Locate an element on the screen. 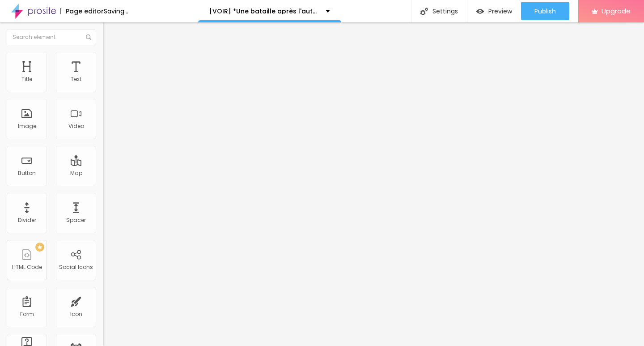 This screenshot has width=644, height=346. div: HTML Code is located at coordinates (27, 267).